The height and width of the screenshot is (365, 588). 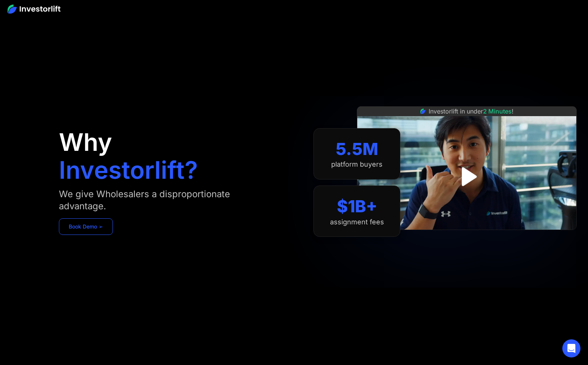 What do you see at coordinates (85, 142) in the screenshot?
I see `h1: Why` at bounding box center [85, 142].